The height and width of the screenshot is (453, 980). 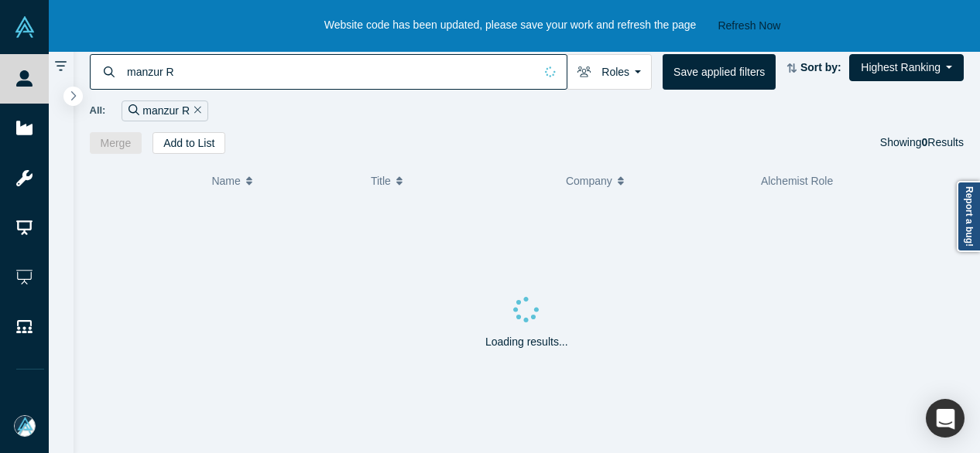 I want to click on div: Showing, so click(x=922, y=143).